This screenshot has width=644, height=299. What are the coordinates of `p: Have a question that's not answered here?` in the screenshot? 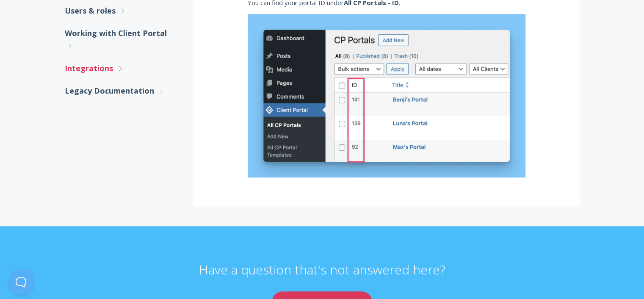 It's located at (323, 277).